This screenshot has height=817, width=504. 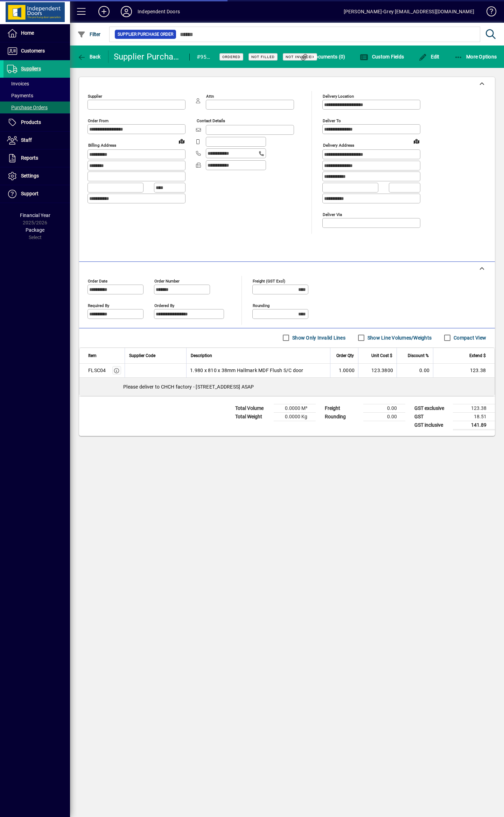 I want to click on mat-label: Rounding, so click(x=261, y=305).